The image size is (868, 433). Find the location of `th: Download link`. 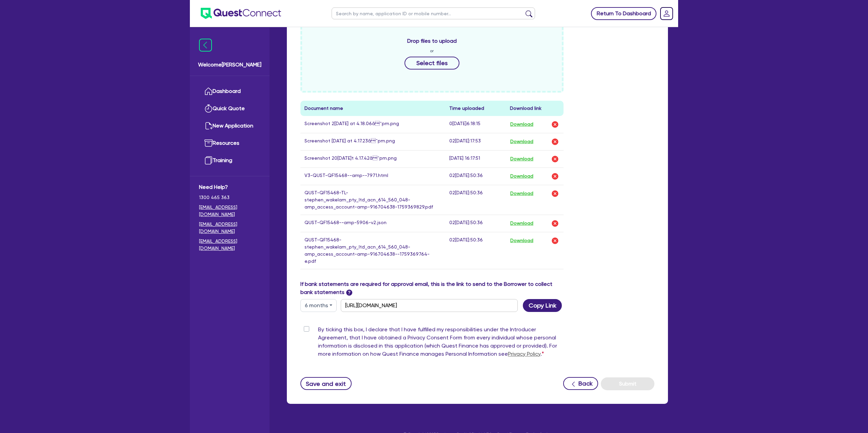

th: Download link is located at coordinates (535, 108).